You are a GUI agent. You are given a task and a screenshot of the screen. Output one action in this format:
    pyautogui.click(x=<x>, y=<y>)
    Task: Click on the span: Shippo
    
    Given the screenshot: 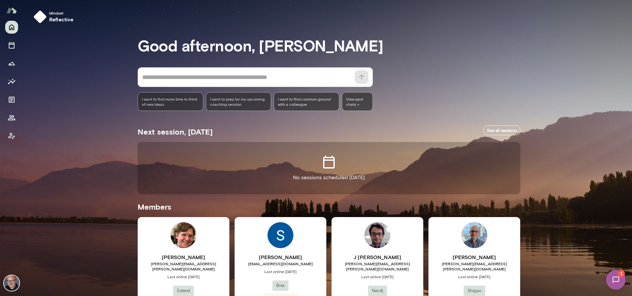 What is the action you would take?
    pyautogui.click(x=474, y=290)
    